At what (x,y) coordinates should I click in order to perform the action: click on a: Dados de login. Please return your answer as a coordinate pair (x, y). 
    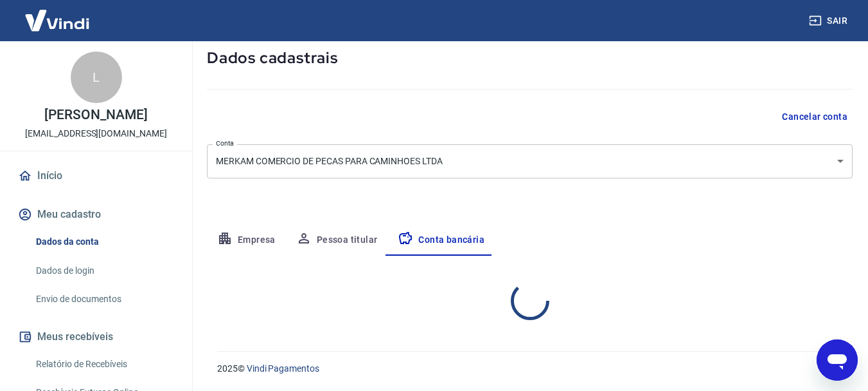
    Looking at the image, I should click on (104, 270).